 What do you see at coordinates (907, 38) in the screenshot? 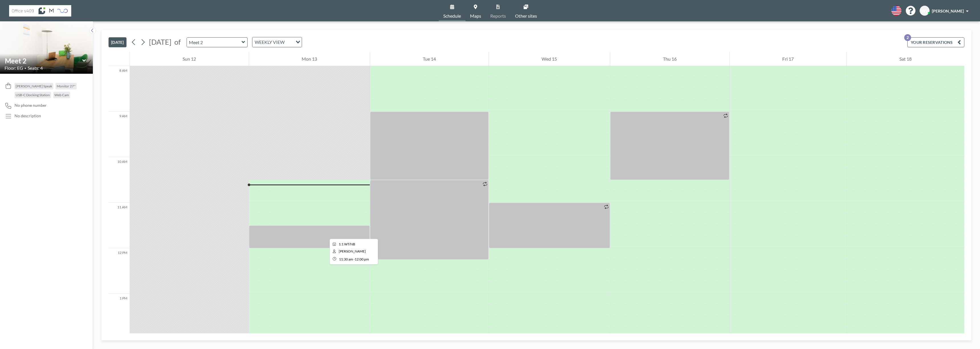
I see `p: 2` at bounding box center [907, 38].